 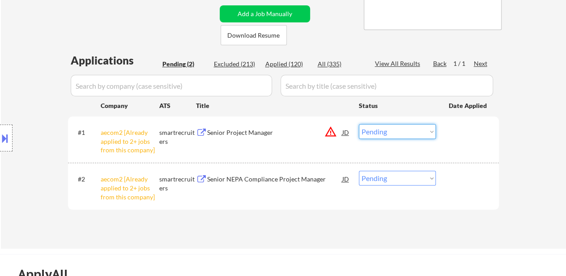 What do you see at coordinates (254, 35) in the screenshot?
I see `button: Download Resume` at bounding box center [254, 35].